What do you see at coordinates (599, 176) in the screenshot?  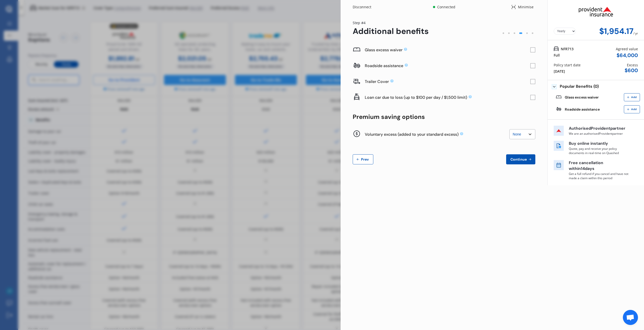 I see `p: Get a full refund if you cancel and have not made a claim within this period` at bounding box center [599, 176].